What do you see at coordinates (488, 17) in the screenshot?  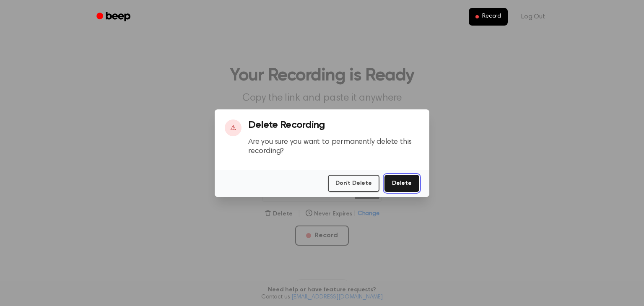 I see `button: Record` at bounding box center [488, 17].